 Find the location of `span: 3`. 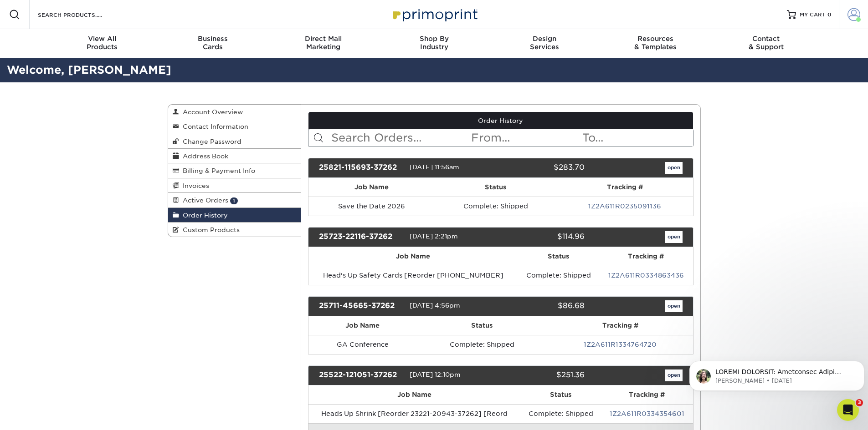

span: 3 is located at coordinates (859, 403).